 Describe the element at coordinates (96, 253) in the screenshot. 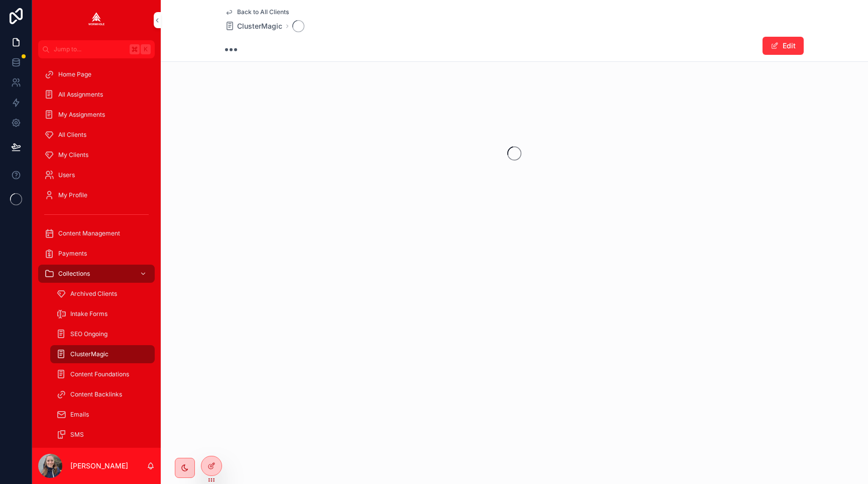

I see `div: scrollable content` at that location.